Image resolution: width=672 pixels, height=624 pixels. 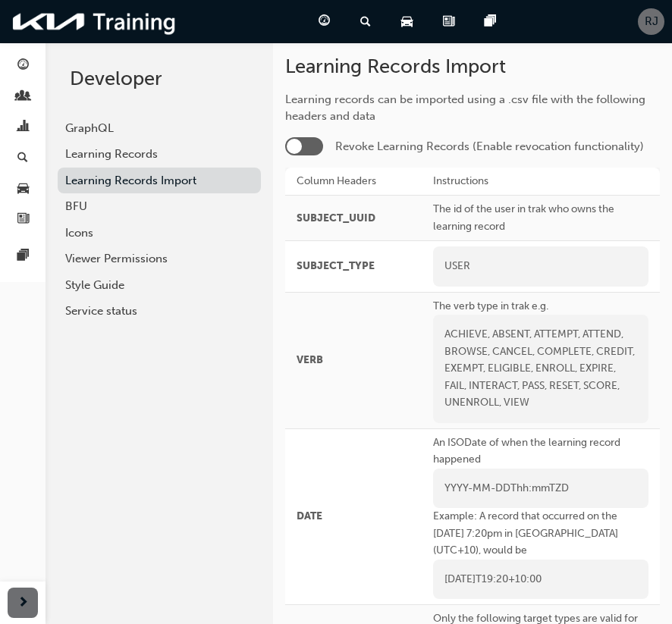 I want to click on a: Viewer Permissions, so click(x=159, y=259).